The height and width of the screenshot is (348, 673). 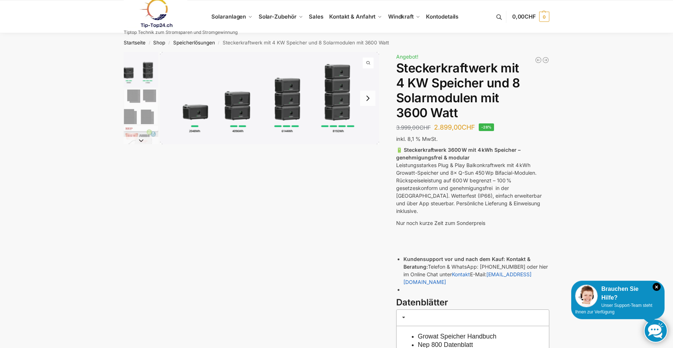 I want to click on h1: Steckerkraftwerk mit 4 KW Speicher und 8 Solarmodulen mit 3600 Watt, so click(x=472, y=90).